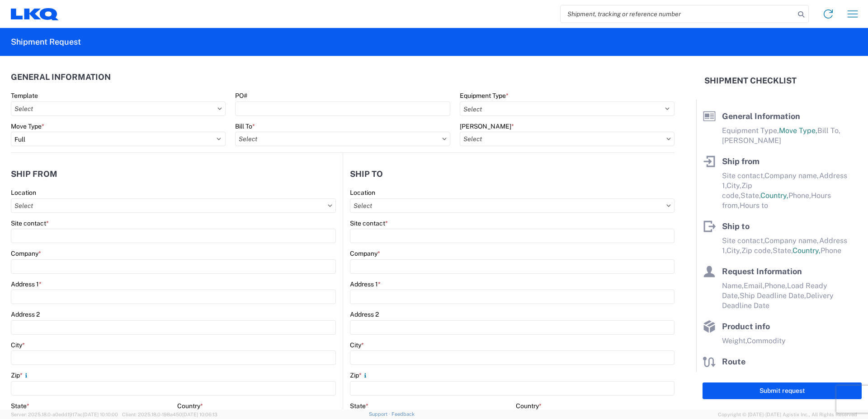  What do you see at coordinates (831, 251) in the screenshot?
I see `span: Phone` at bounding box center [831, 251].